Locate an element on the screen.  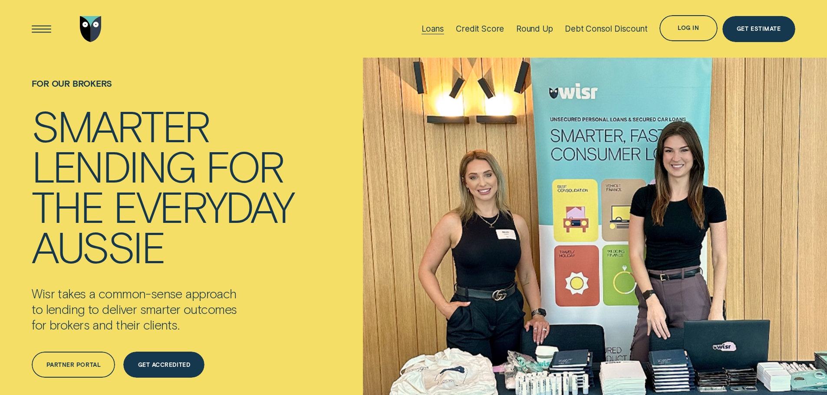
a: Get Accredited is located at coordinates (164, 365).